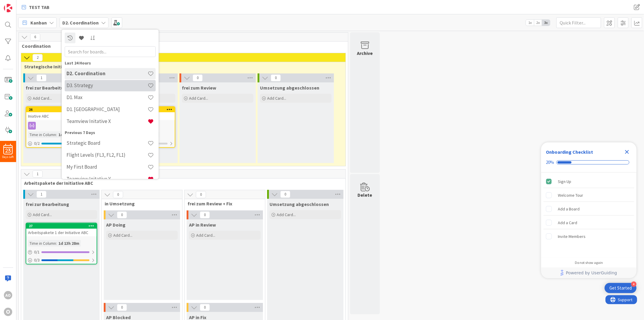 This screenshot has height=320, width=644. Describe the element at coordinates (140, 204) in the screenshot. I see `span: in Umsetzung` at that location.